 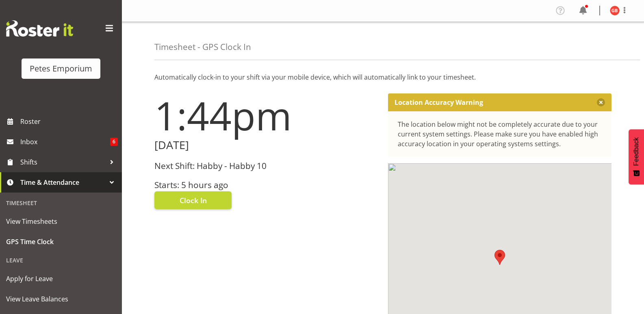 What do you see at coordinates (439, 102) in the screenshot?
I see `p: Location Accuracy Warning` at bounding box center [439, 102].